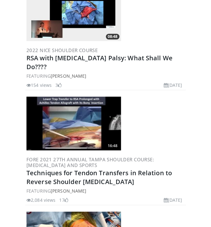  I want to click on span: 08:48, so click(113, 37).